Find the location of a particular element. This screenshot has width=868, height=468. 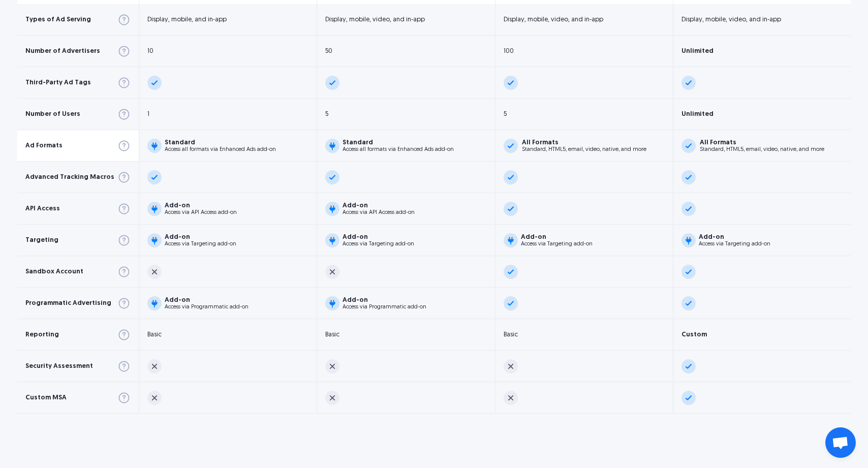

div: Number of Users is located at coordinates (53, 114).